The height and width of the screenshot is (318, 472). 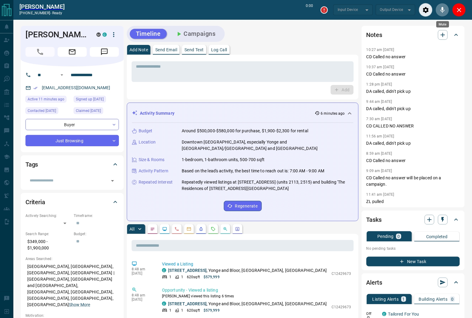 What do you see at coordinates (385, 236) in the screenshot?
I see `p: Pending` at bounding box center [385, 236].